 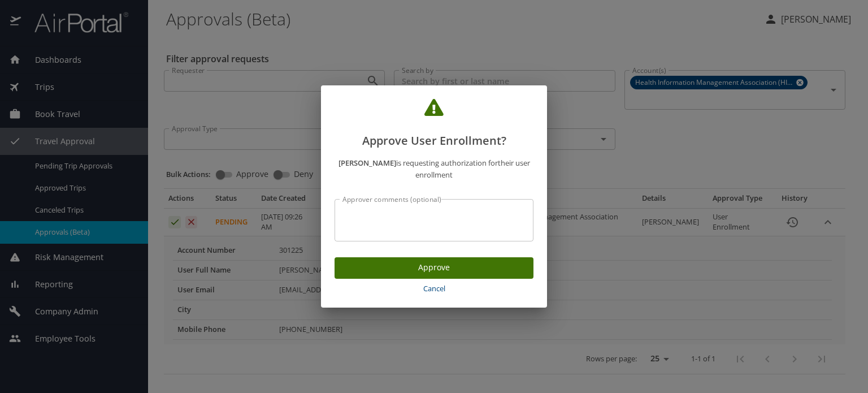 I want to click on span: Cancel, so click(x=434, y=288).